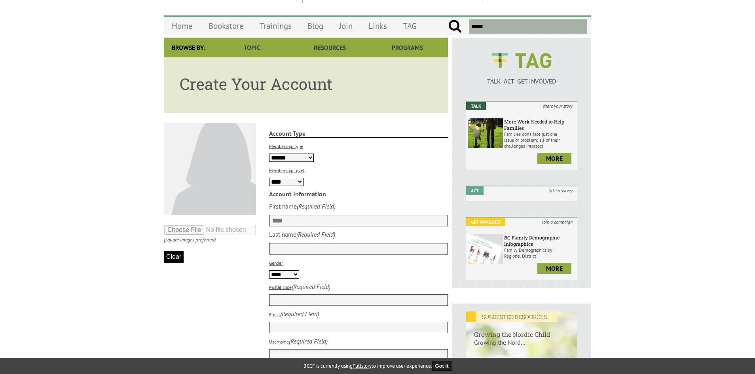 The width and height of the screenshot is (755, 374). Describe the element at coordinates (522, 77) in the screenshot. I see `a: TALK ACT GET INVOLVED` at that location.